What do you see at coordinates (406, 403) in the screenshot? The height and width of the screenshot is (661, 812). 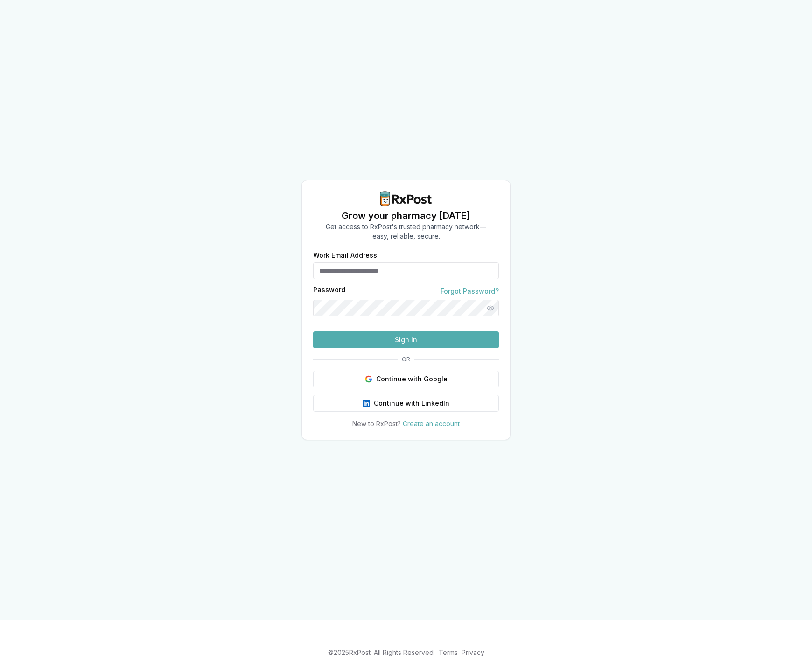 I see `button: Continue with LinkedIn` at bounding box center [406, 403].